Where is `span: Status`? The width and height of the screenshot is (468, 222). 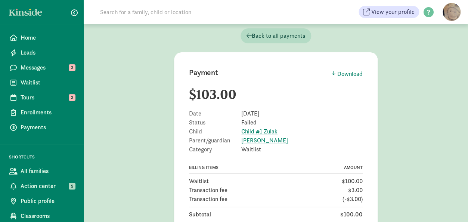
span: Status is located at coordinates (215, 122).